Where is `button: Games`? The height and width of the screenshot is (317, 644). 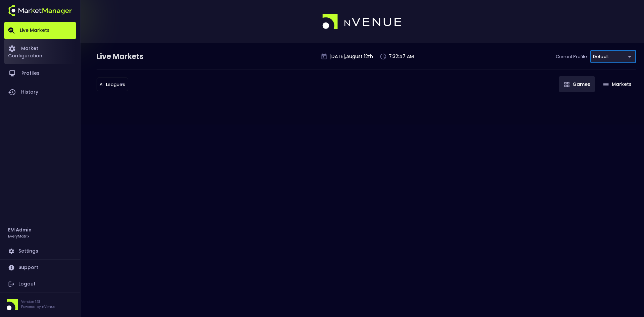 button: Games is located at coordinates (577, 84).